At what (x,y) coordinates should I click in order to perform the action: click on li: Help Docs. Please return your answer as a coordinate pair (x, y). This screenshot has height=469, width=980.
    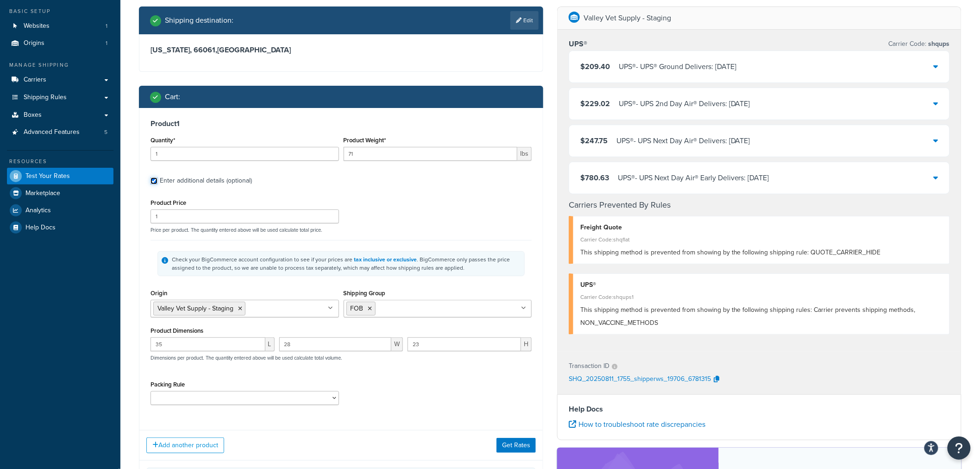
    Looking at the image, I should click on (61, 227).